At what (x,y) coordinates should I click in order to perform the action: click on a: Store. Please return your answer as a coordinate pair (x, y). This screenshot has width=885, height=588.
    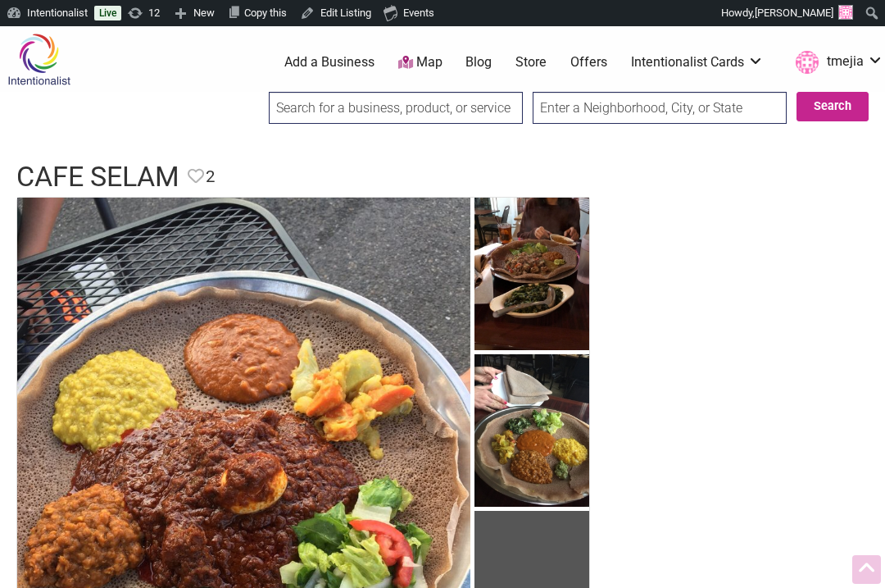
    Looking at the image, I should click on (531, 62).